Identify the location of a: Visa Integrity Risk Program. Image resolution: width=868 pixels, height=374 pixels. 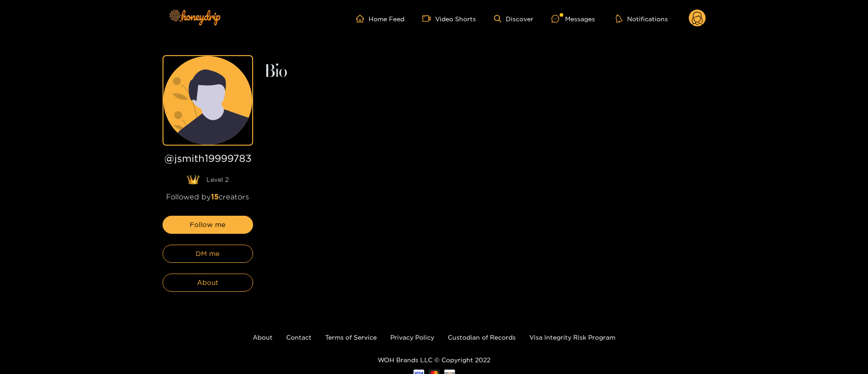
(572, 337).